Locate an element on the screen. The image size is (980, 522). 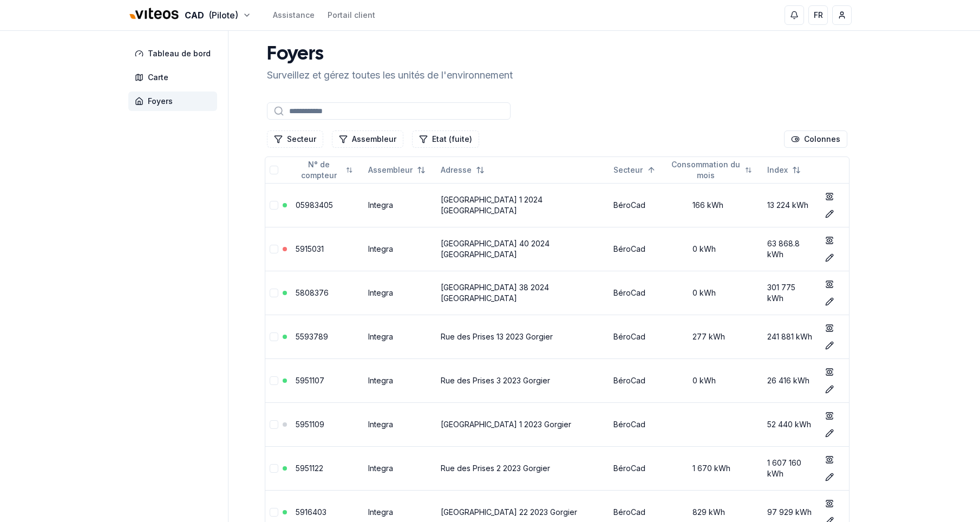
div: 166 kWh is located at coordinates (715, 205).